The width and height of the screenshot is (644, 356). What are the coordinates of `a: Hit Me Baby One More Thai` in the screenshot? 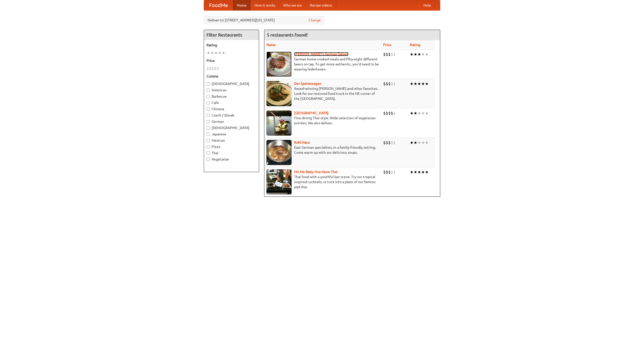 It's located at (316, 172).